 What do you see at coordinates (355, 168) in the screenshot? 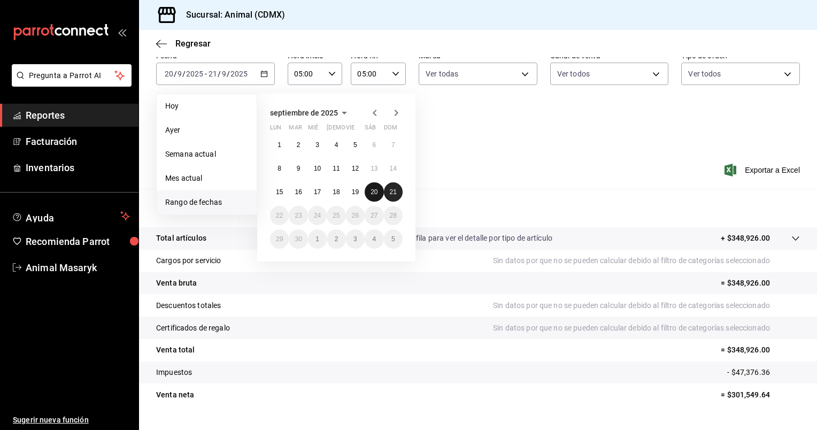
I see `button: 12 de septiembre de 2025` at bounding box center [355, 168].